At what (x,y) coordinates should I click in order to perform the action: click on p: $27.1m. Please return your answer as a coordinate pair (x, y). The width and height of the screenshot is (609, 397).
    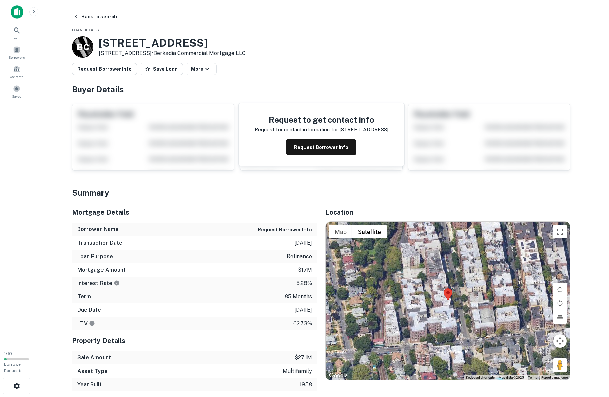
    Looking at the image, I should click on (303, 358).